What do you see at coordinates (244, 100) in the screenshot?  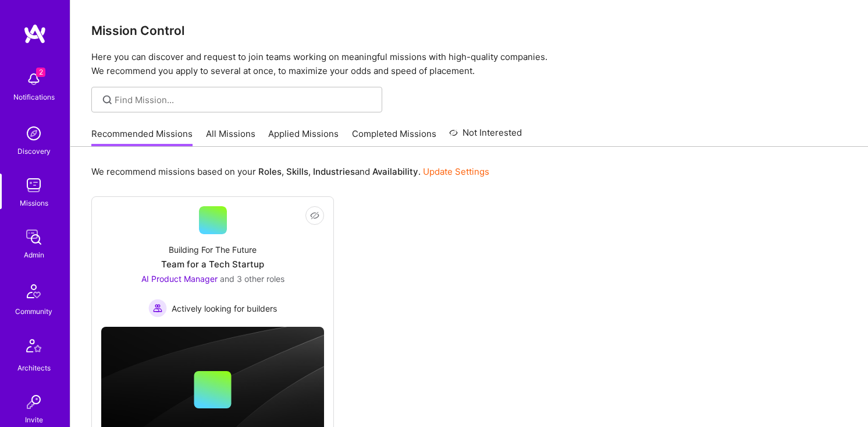 I see `input: Find Mission...` at bounding box center [244, 100].